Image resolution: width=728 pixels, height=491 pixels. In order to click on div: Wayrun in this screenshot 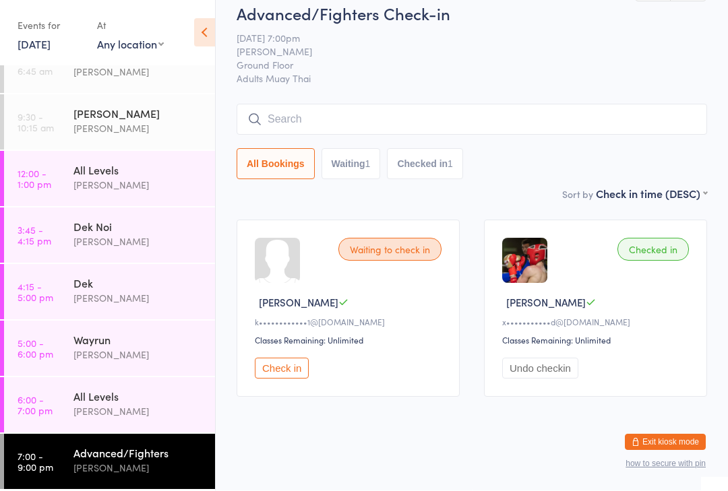, I will do `click(138, 340)`.